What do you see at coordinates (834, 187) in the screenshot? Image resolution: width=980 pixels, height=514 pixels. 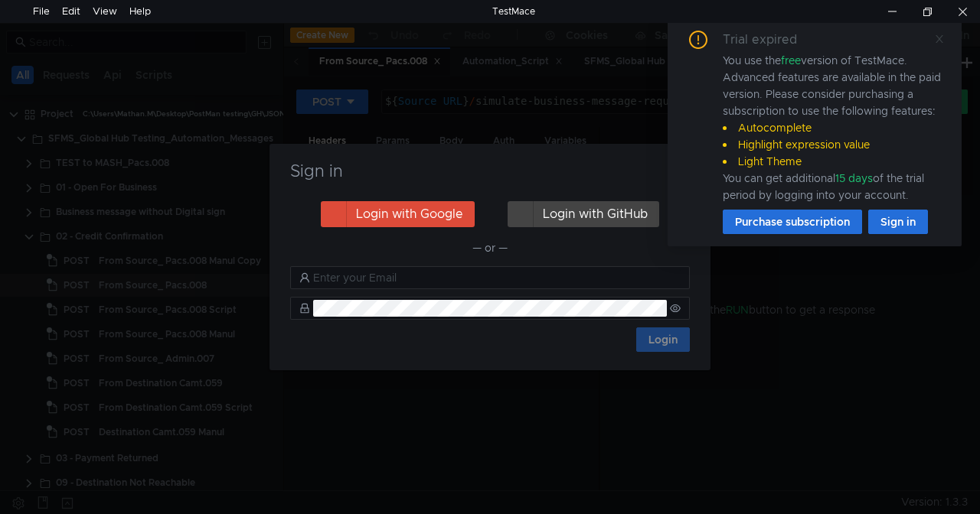 I see `div: You can get additional of the trial period by logging into your account.` at bounding box center [834, 187].